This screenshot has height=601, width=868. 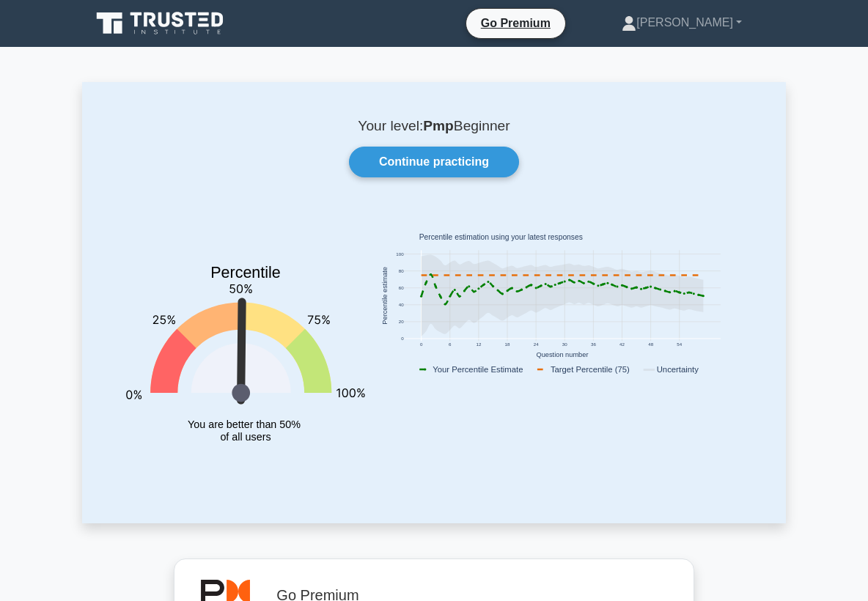 What do you see at coordinates (536, 344) in the screenshot?
I see `text: 24` at bounding box center [536, 344].